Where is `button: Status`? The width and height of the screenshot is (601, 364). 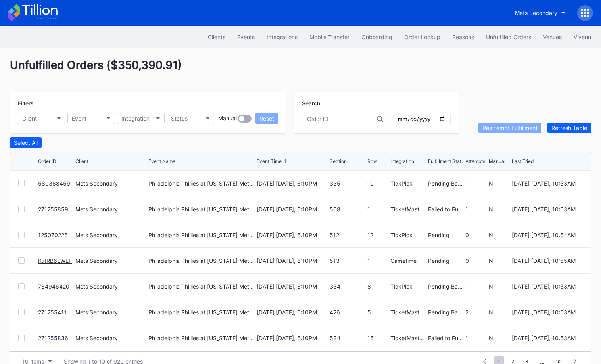
button: Status is located at coordinates (191, 118).